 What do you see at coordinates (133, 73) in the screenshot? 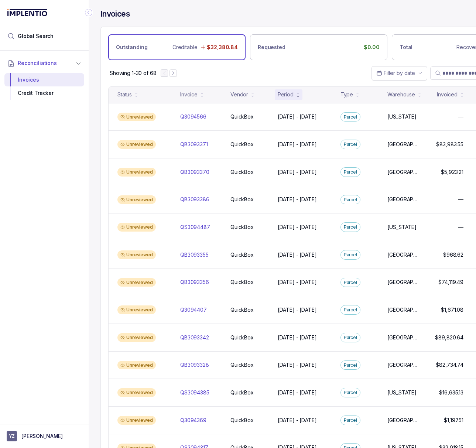
I see `div: Remaining page entries` at bounding box center [133, 73].